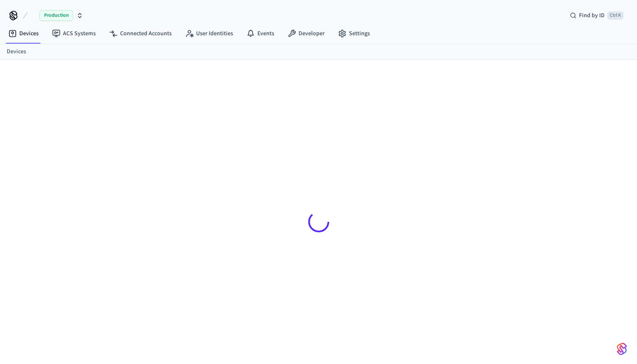 The width and height of the screenshot is (637, 364). I want to click on a: Developer, so click(306, 33).